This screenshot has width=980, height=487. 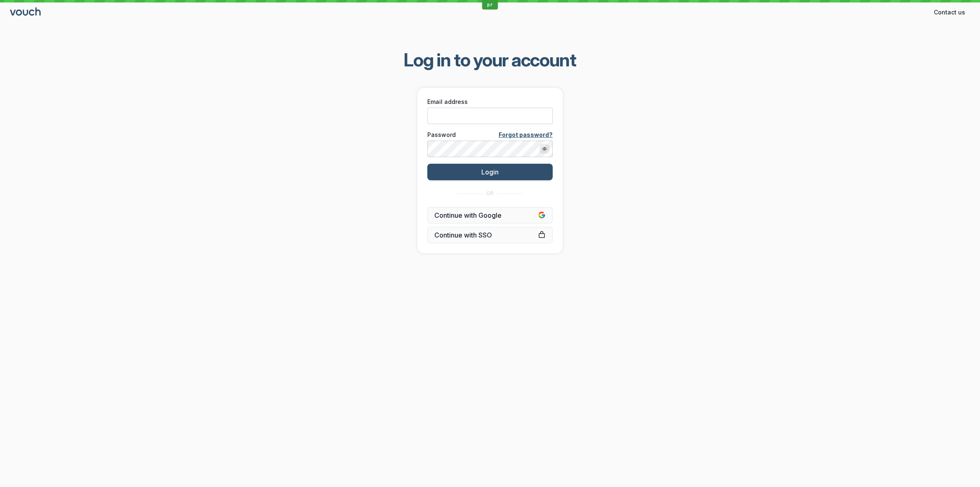 I want to click on span: Contact us, so click(x=950, y=12).